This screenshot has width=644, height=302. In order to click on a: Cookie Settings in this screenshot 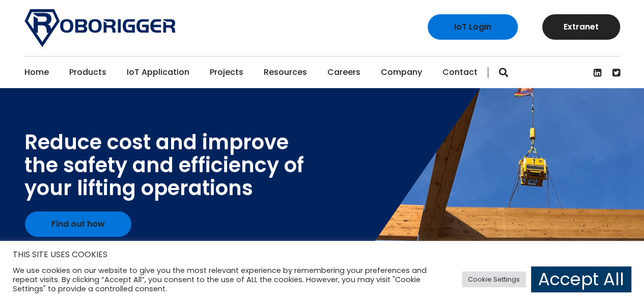, I will do `click(494, 279)`.